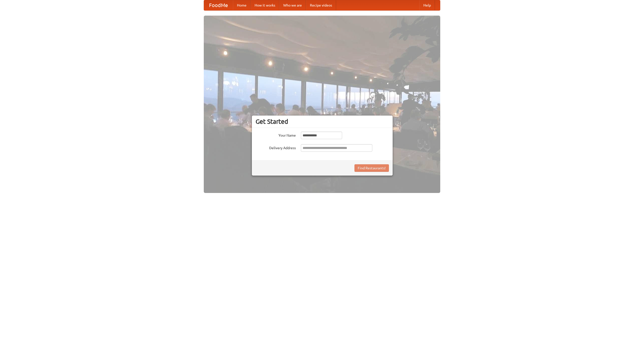 This screenshot has height=356, width=644. Describe the element at coordinates (372, 168) in the screenshot. I see `button: Find Restaurants!` at that location.